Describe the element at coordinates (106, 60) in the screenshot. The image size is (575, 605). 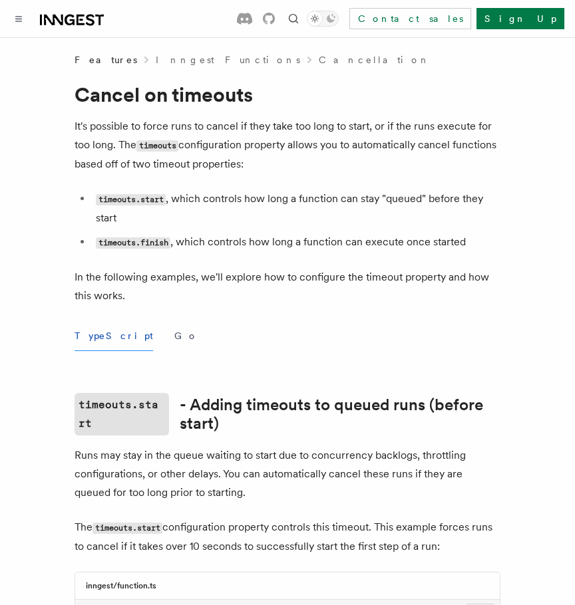
I see `span: Features` at that location.